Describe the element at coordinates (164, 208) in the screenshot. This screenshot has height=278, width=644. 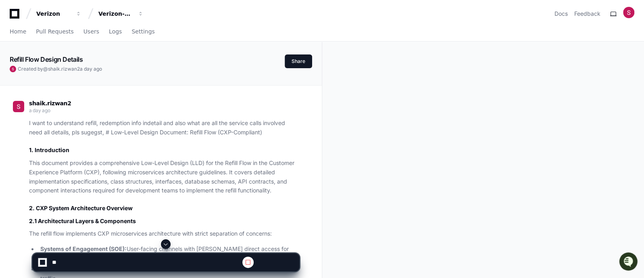
I see `h2: 2. CXP System Architecture Overview` at that location.